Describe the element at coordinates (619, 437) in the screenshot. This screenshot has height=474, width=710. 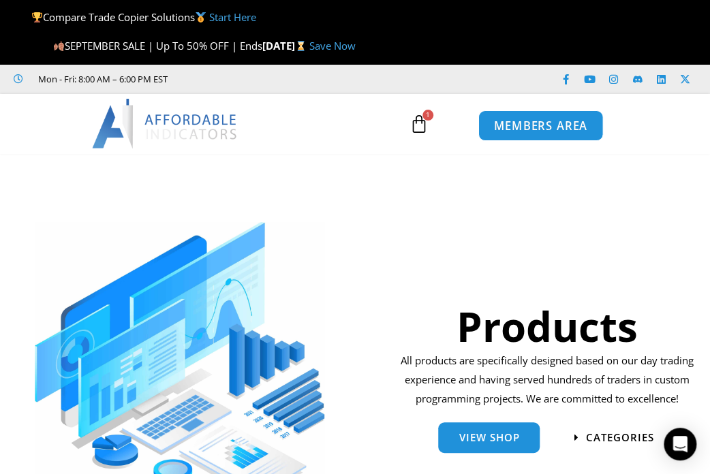
I see `span: categories` at that location.